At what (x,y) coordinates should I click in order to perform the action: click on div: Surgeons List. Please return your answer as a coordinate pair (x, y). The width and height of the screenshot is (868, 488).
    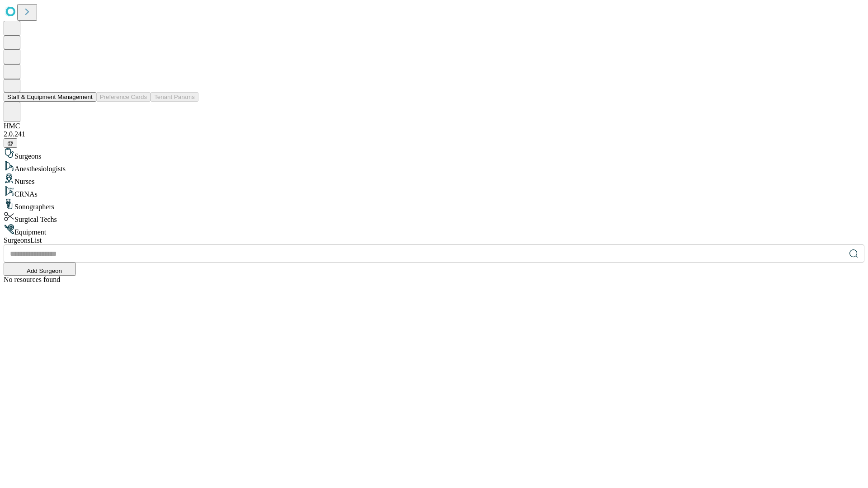
    Looking at the image, I should click on (434, 240).